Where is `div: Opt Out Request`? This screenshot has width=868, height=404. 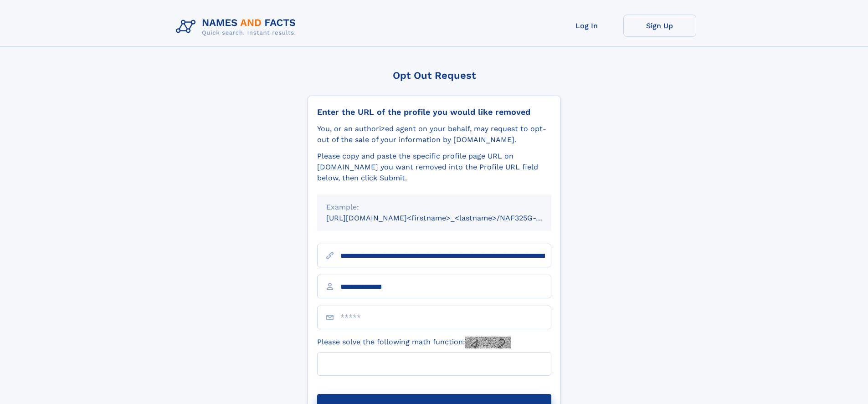 div: Opt Out Request is located at coordinates (434, 75).